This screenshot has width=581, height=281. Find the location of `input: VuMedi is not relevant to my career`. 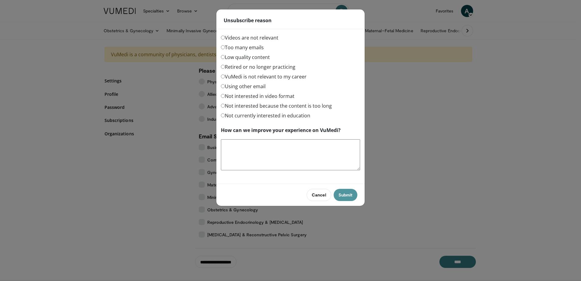

input: VuMedi is not relevant to my career is located at coordinates (223, 76).